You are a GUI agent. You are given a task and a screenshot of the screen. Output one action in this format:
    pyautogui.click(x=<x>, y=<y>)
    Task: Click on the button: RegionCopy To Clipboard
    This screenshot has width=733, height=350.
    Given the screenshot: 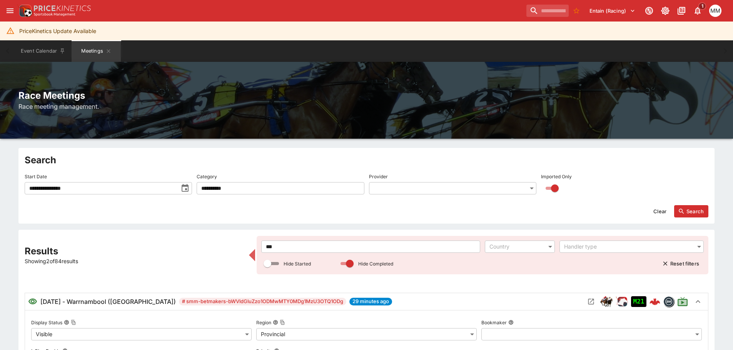 What is the action you would take?
    pyautogui.click(x=275, y=323)
    